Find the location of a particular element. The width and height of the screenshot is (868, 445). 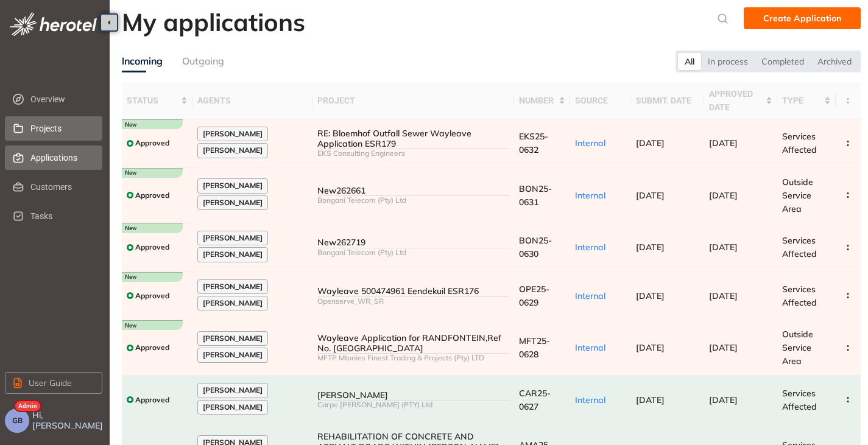

span: MFT25-0628 is located at coordinates (534, 348).